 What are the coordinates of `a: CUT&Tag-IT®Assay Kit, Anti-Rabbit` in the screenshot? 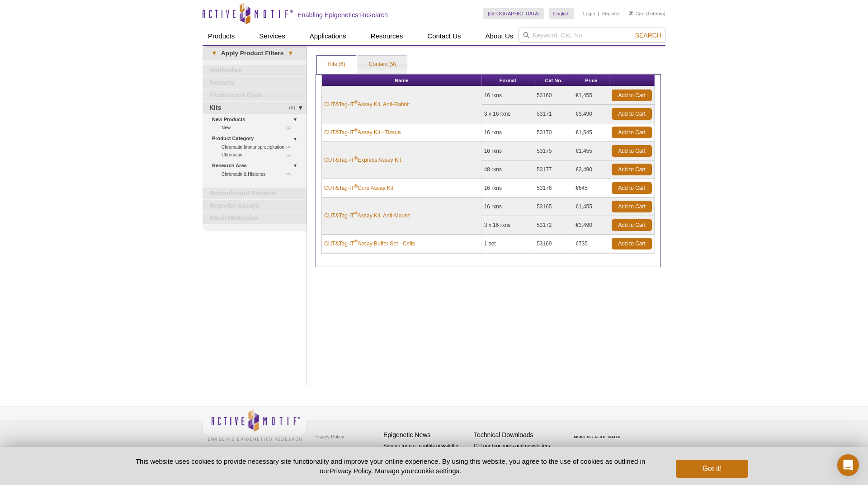 It's located at (366, 105).